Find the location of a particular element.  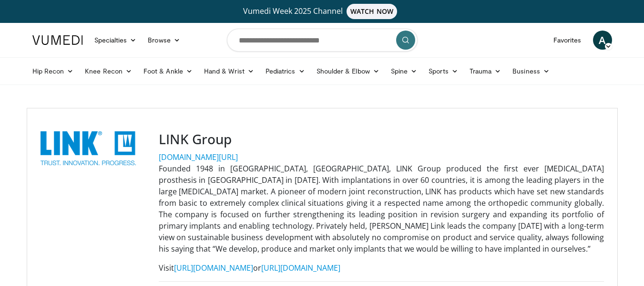

a: Specialties is located at coordinates (115, 40).